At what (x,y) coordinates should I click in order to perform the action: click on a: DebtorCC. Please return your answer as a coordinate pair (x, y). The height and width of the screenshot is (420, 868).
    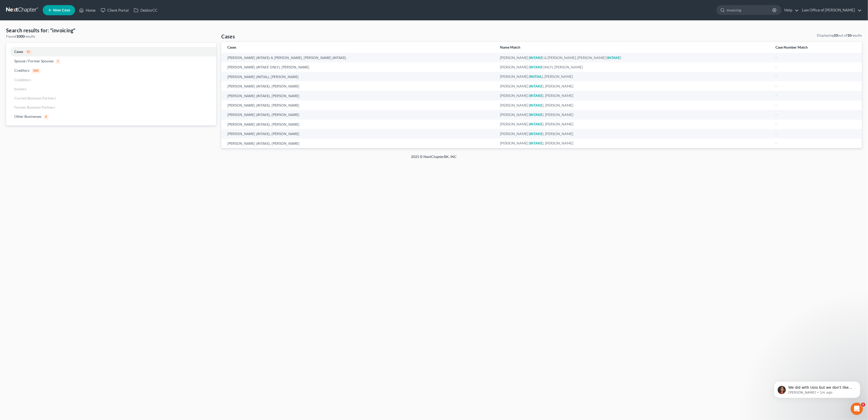
    Looking at the image, I should click on (146, 10).